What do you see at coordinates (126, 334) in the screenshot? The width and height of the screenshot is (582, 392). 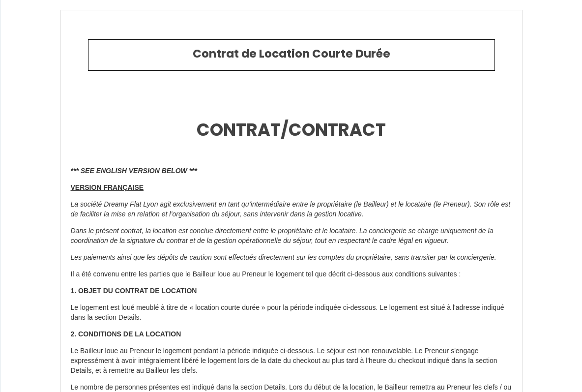 I see `strong: 2. CONDITIONS DE LA LOCATION` at bounding box center [126, 334].